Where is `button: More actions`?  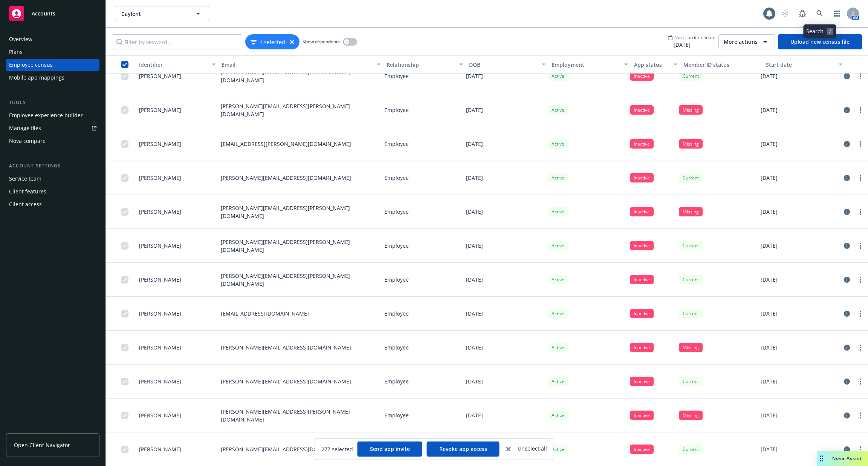 button: More actions is located at coordinates (746, 41).